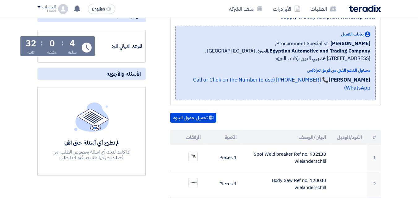  I want to click on div: 32, so click(31, 44).